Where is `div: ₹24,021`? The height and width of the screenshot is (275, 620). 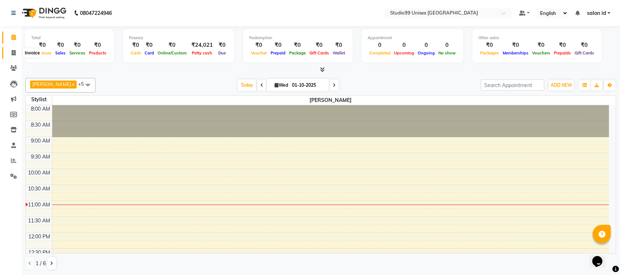 div: ₹24,021 is located at coordinates (202, 45).